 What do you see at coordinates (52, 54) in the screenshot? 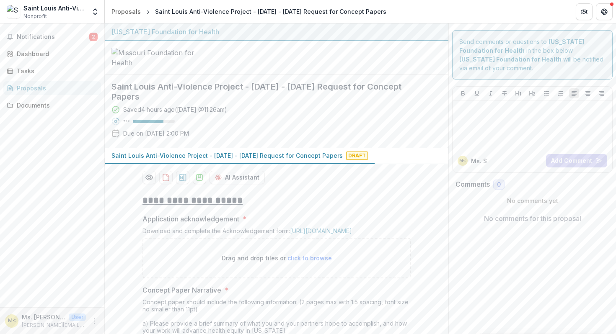
I see `a: Dashboard` at bounding box center [52, 54].